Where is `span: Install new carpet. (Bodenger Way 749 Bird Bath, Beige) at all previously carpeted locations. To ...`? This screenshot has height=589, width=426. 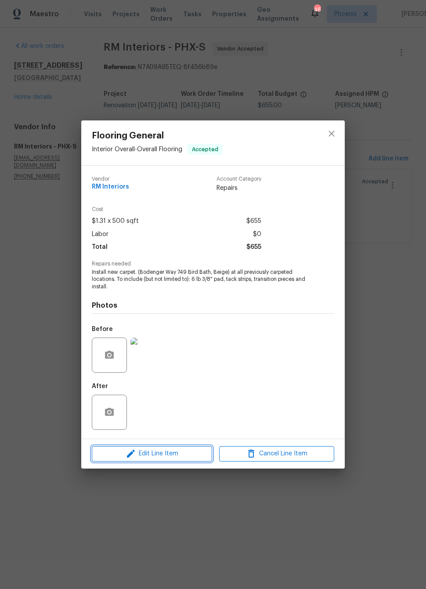
span: Install new carpet. (Bodenger Way 749 Bird Bath, Beige) at all previously carpeted locations. To ... is located at coordinates (201, 279).